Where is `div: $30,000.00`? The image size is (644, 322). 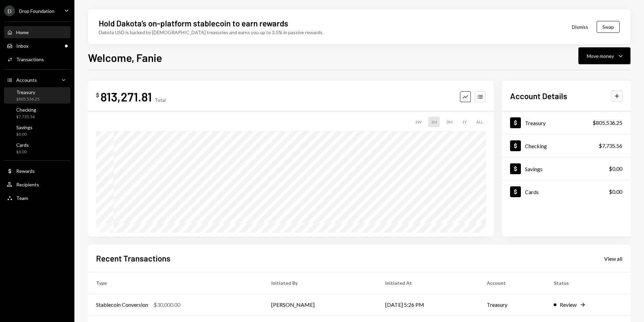 div: $30,000.00 is located at coordinates (167, 305).